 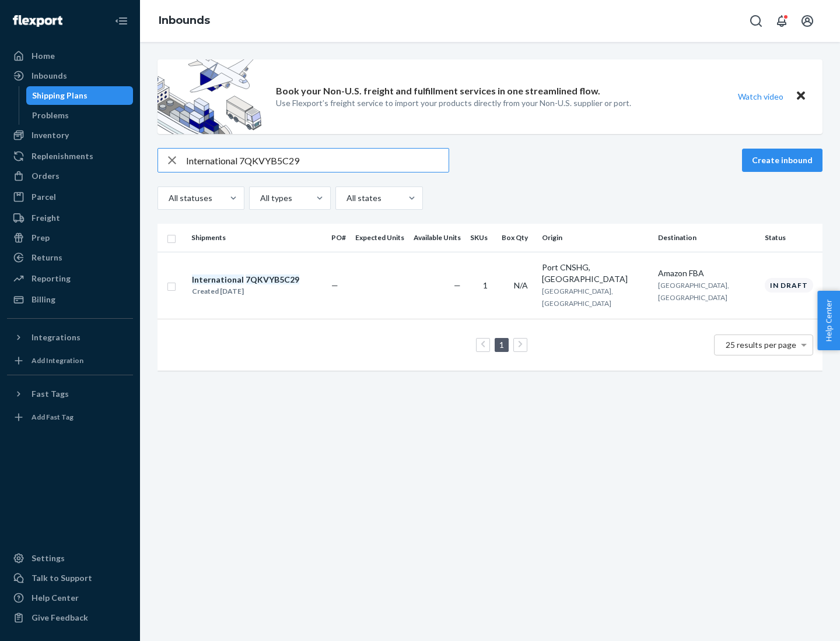 What do you see at coordinates (486, 285) in the screenshot?
I see `span: 1` at bounding box center [486, 285].